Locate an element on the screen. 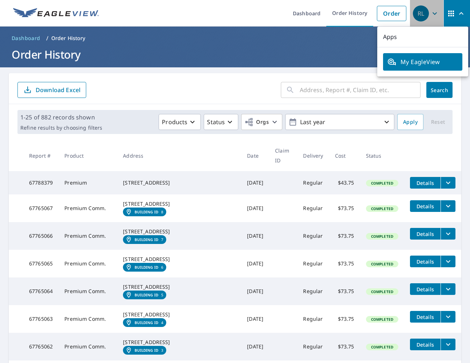 The height and width of the screenshot is (363, 470). a: Order is located at coordinates (392, 13).